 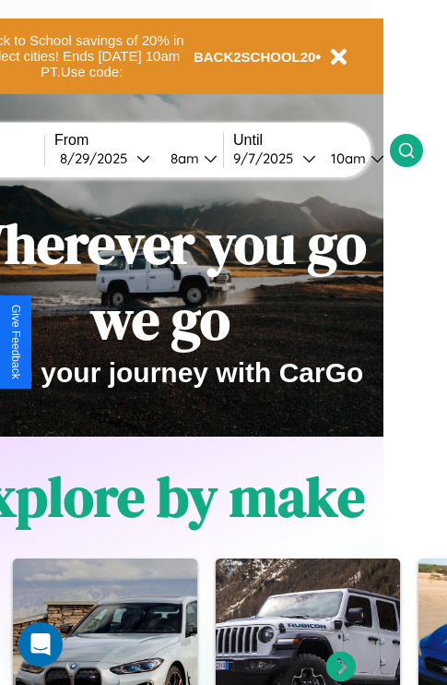 What do you see at coordinates (312, 140) in the screenshot?
I see `label: Until` at bounding box center [312, 140].